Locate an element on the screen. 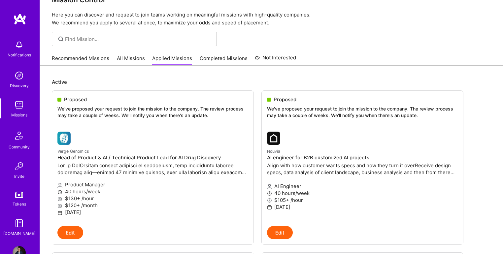  small: Nouvia is located at coordinates (274, 151).